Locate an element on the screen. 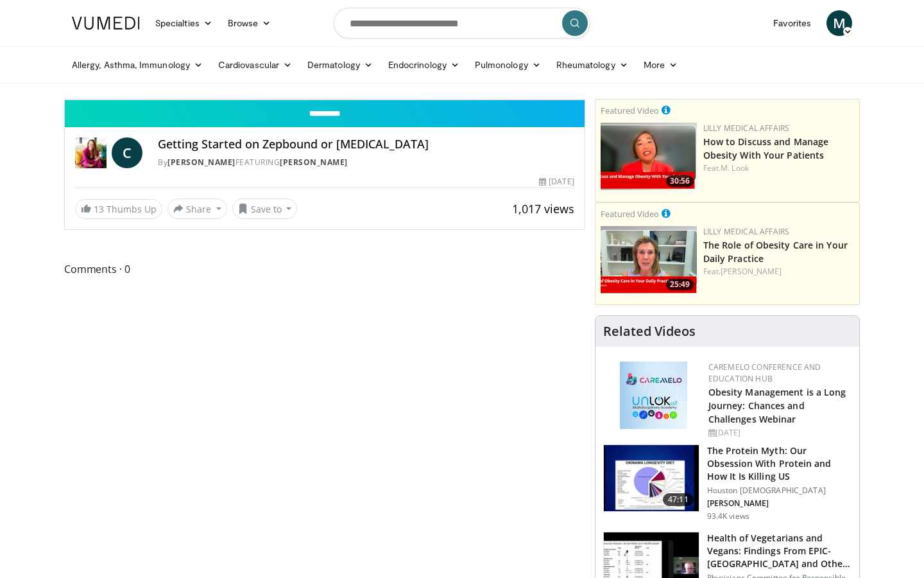 The image size is (924, 578). a: CaReMeLO Conference and Education Hub is located at coordinates (765, 372).